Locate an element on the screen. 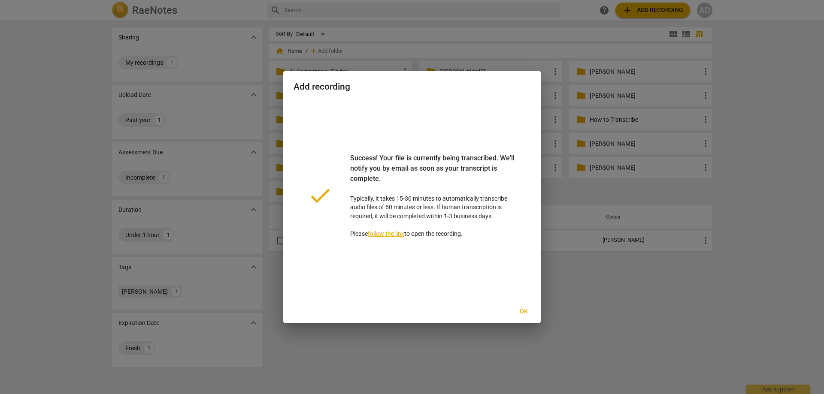 The image size is (824, 394). span: Ok is located at coordinates (523, 312).